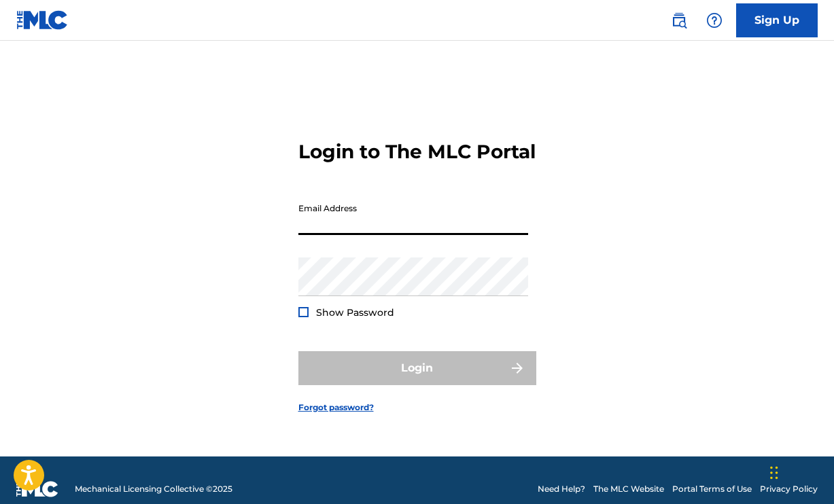  I want to click on img: help, so click(715, 20).